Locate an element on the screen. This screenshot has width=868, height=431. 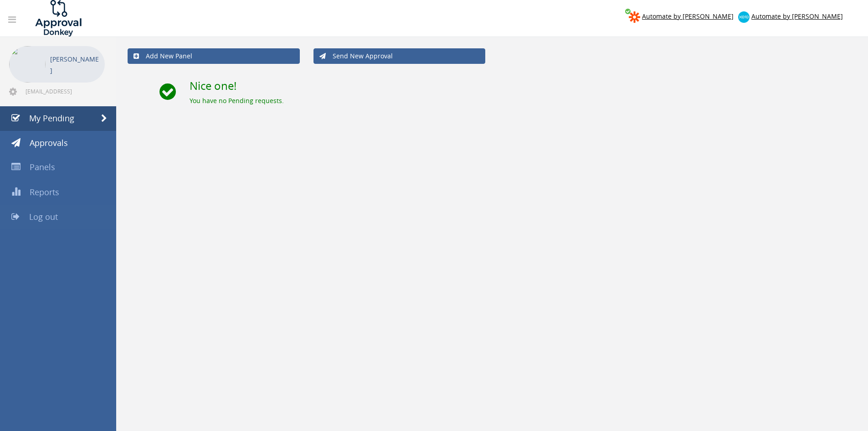
a: Add New Panel is located at coordinates (213, 56).